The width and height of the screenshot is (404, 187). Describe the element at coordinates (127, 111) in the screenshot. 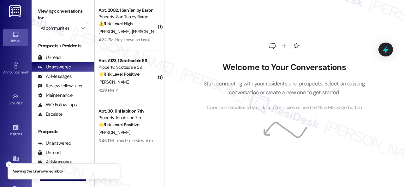

I see `div: Apt. 30, 1 inHabit on 7th` at that location.